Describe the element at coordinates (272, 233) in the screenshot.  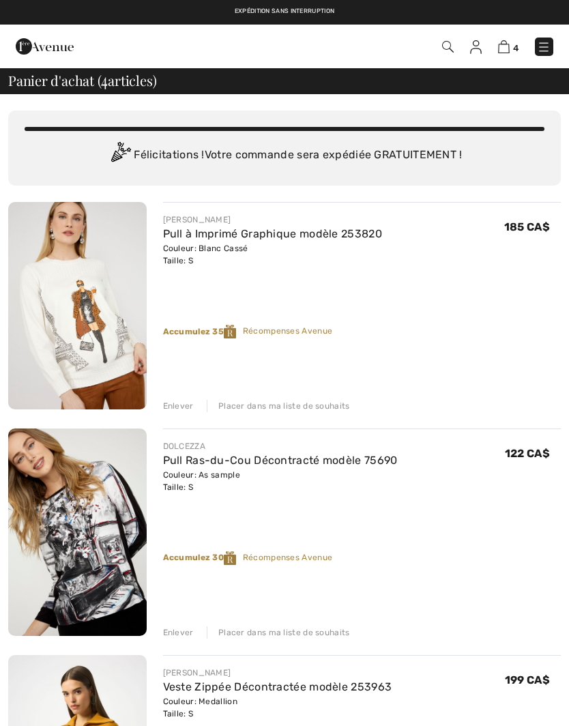
I see `a: Pull à Imprimé Graphique modèle 253820` at that location.